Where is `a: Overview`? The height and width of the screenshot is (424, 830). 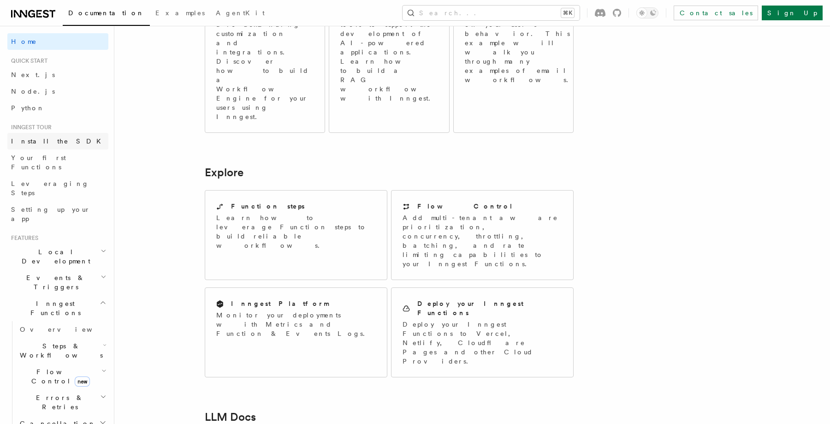 a: Overview is located at coordinates (62, 329).